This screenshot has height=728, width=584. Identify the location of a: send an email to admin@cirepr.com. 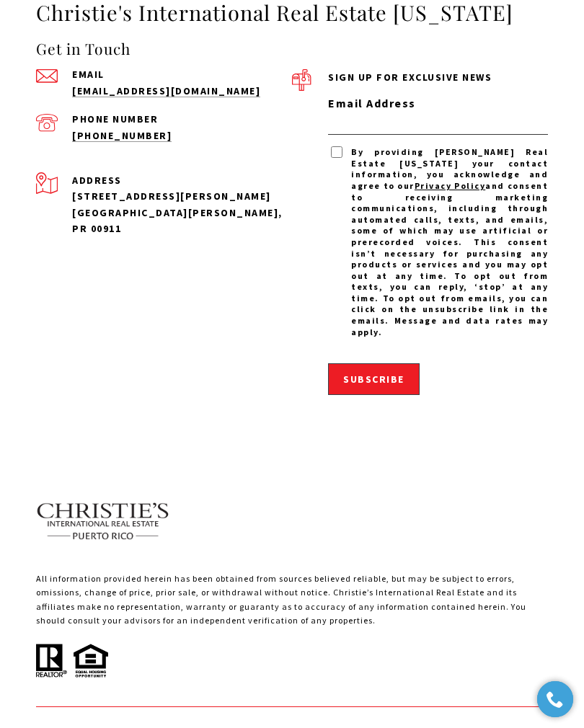
(166, 91).